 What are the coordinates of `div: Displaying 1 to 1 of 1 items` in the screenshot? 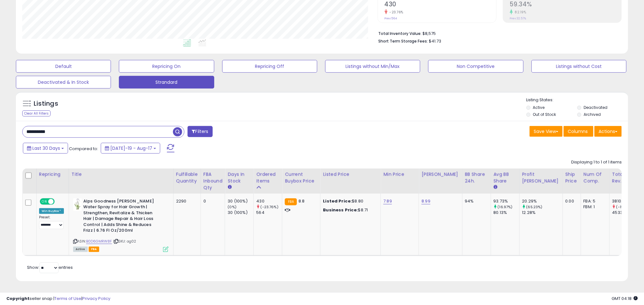 It's located at (596, 162).